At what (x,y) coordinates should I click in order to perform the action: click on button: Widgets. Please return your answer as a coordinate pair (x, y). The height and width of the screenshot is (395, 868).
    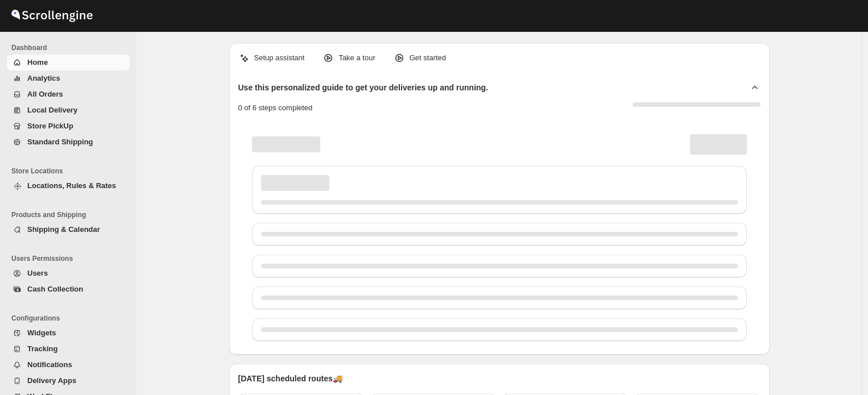
    Looking at the image, I should click on (68, 333).